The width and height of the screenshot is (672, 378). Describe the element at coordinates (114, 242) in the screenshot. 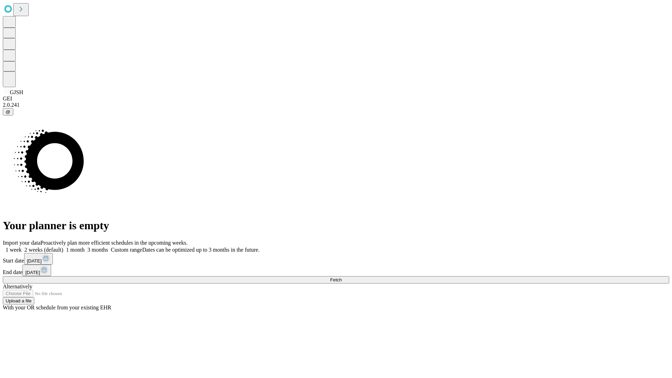

I see `span: Proactively plan more efficient schedules in the upcoming weeks.` at that location.